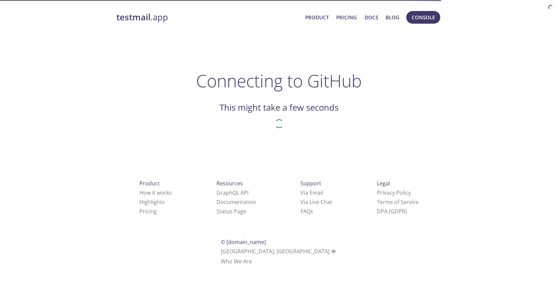 Image resolution: width=558 pixels, height=290 pixels. I want to click on span: s, so click(312, 211).